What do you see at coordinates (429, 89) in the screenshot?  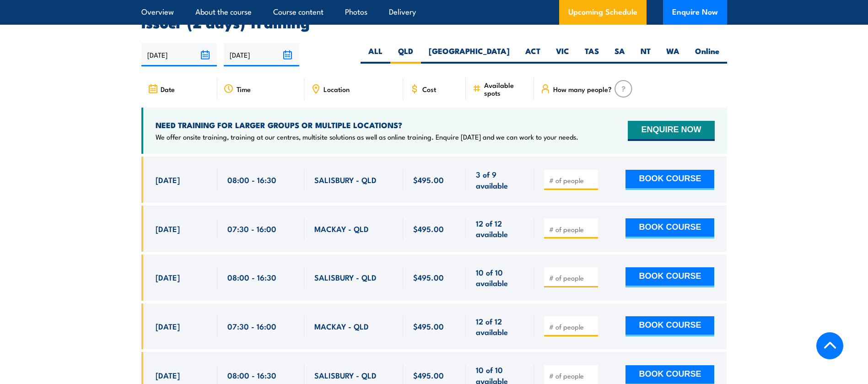 I see `span: Cost` at bounding box center [429, 89].